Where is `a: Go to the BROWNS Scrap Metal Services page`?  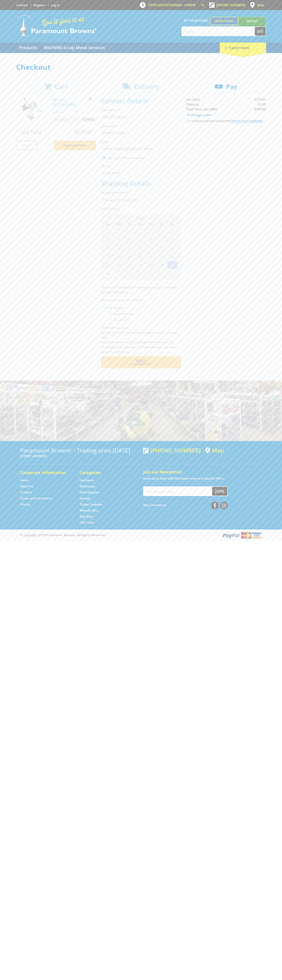 a: Go to the BROWNS Scrap Metal Services page is located at coordinates (74, 48).